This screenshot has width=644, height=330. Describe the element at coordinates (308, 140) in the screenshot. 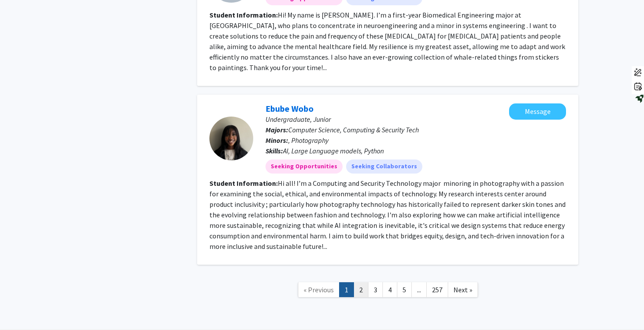

I see `span: , Photography` at that location.